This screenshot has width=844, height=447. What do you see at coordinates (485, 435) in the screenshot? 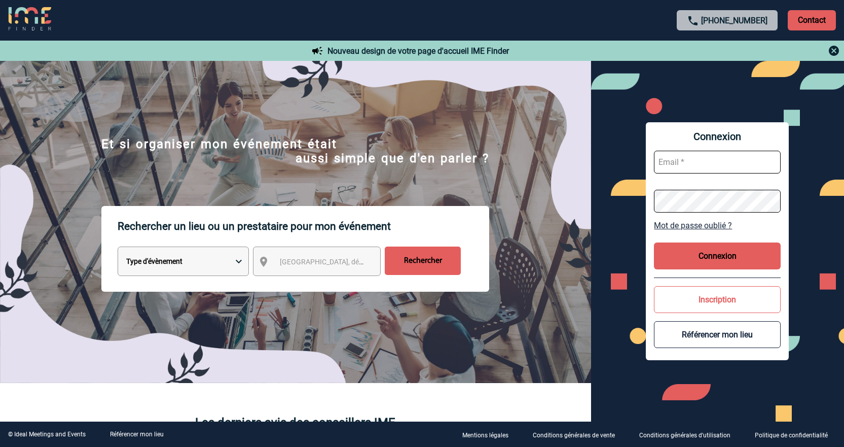
I see `p: Mentions légales` at bounding box center [485, 435].